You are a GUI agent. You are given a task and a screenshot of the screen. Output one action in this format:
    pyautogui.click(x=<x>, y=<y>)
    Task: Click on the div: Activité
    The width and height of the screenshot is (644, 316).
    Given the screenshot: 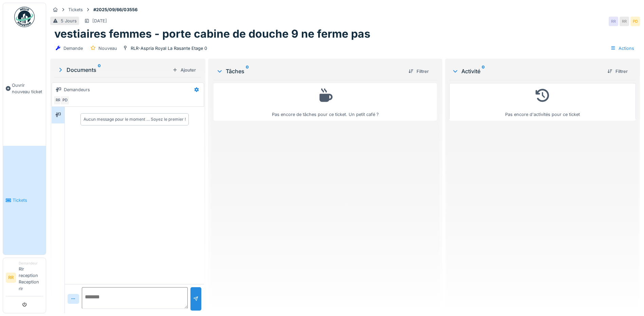 What is the action you would take?
    pyautogui.click(x=527, y=71)
    